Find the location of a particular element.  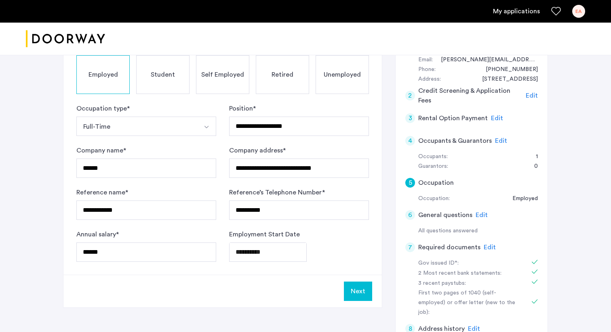

h5: Credit Screening & Application Fees is located at coordinates (470, 96).